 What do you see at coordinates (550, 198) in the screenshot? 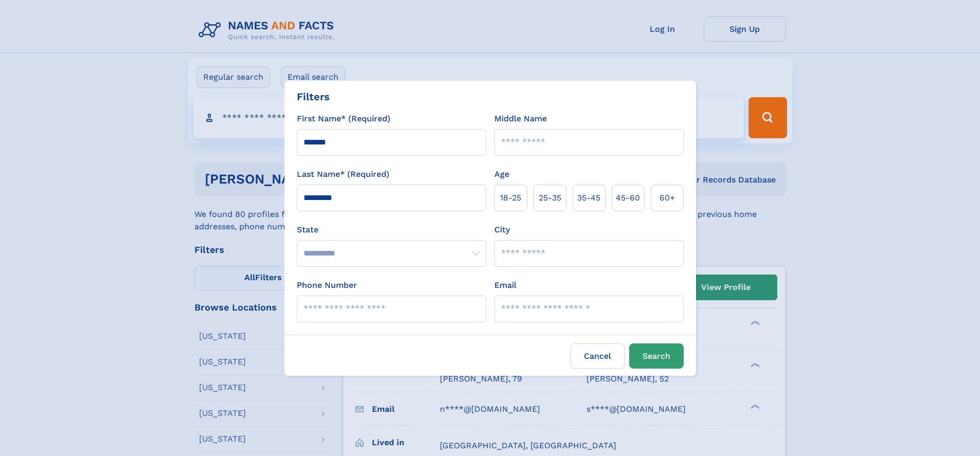
I see `span: 25‑35` at bounding box center [550, 198].